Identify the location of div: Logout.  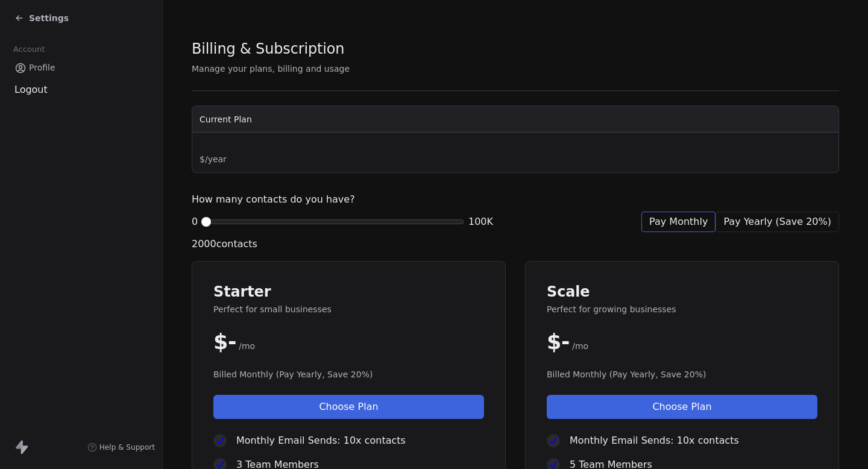
(80, 90).